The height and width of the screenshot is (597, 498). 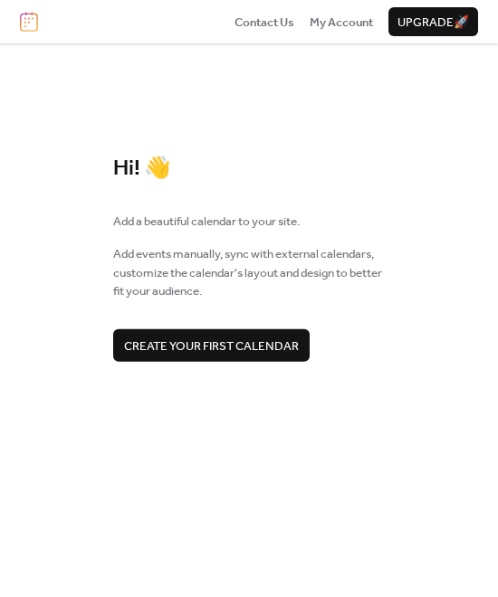 What do you see at coordinates (264, 22) in the screenshot?
I see `a: Contact Us` at bounding box center [264, 22].